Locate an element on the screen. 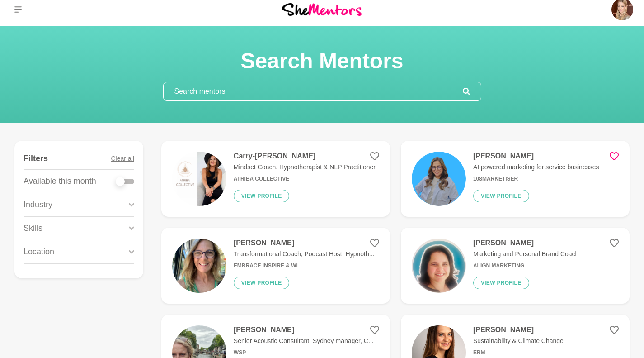  p: Sustainability & Climate Change is located at coordinates (519, 340).